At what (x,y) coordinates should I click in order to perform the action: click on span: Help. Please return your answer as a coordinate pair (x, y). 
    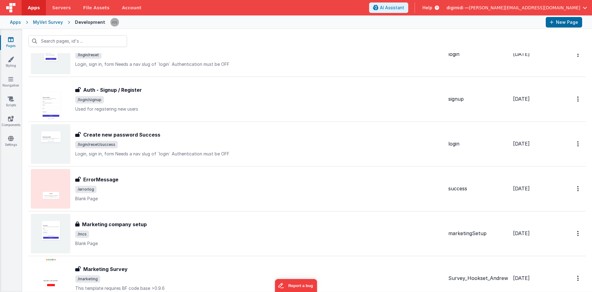
    Looking at the image, I should click on (428, 8).